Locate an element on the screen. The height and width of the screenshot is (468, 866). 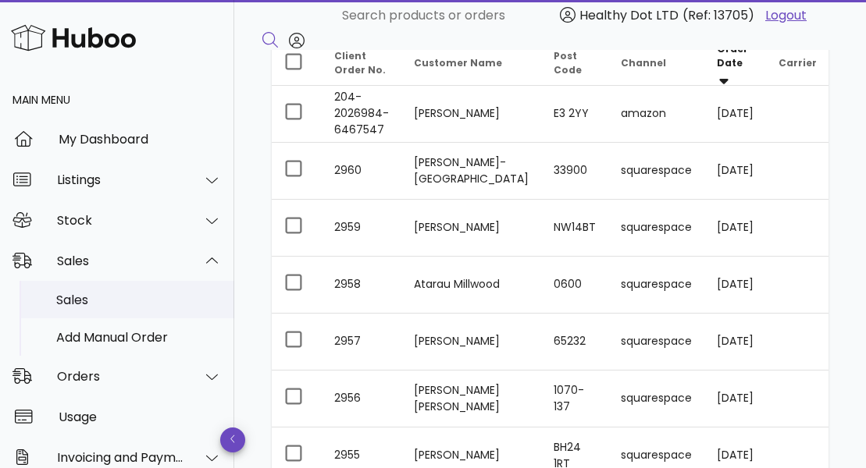
td: E3 2YY is located at coordinates (575, 114).